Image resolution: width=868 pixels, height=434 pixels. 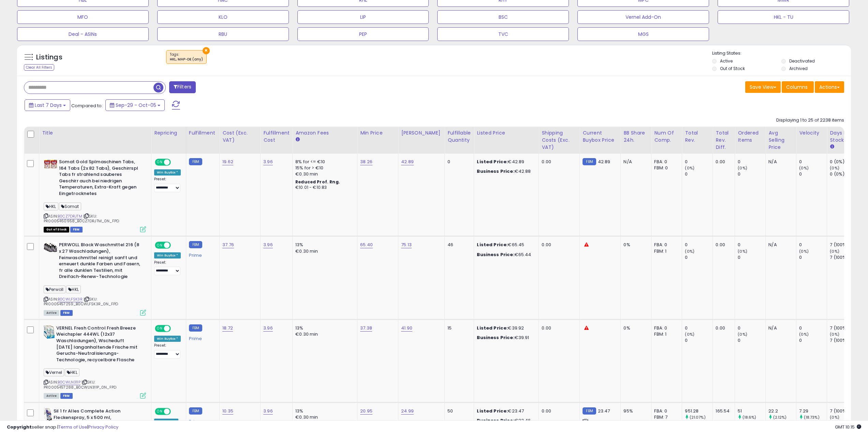 What do you see at coordinates (665, 168) in the screenshot?
I see `div: FBM: 0` at bounding box center [665, 168].